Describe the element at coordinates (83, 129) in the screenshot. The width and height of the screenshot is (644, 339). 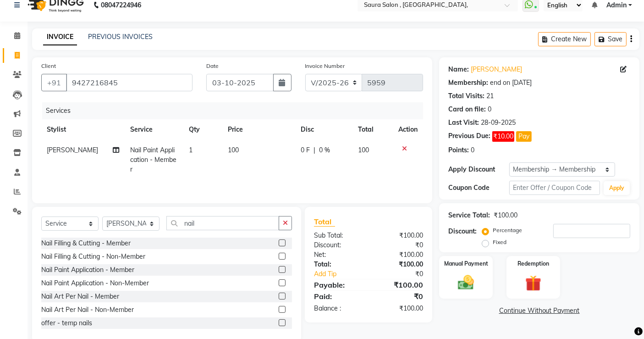
I see `th: Stylist` at that location.